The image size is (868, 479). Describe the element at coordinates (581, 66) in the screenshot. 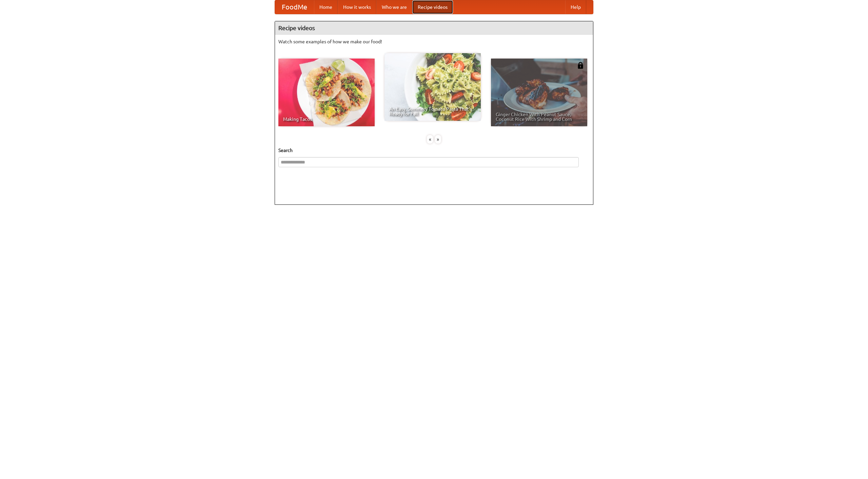

I see `img: 483408.png` at that location.